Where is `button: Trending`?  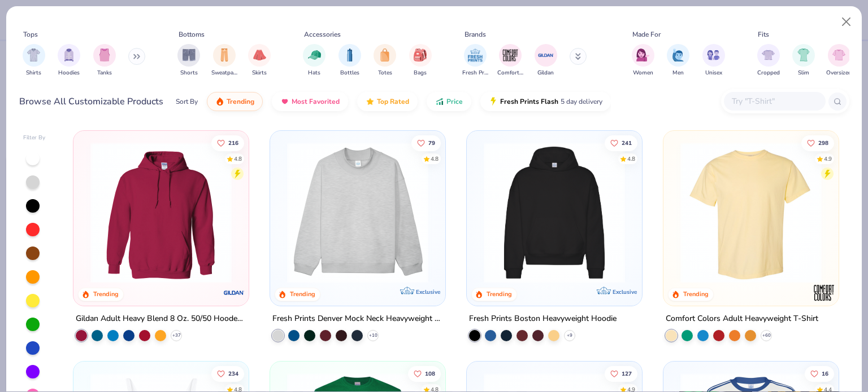
button: Trending is located at coordinates (234, 101).